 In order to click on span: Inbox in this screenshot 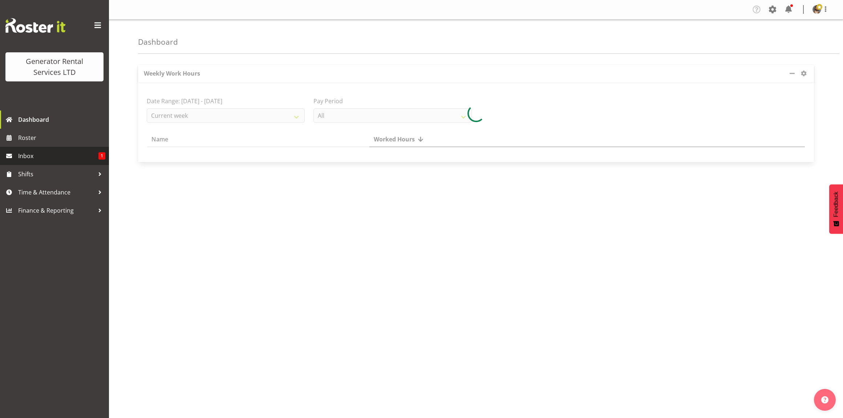, I will do `click(58, 156)`.